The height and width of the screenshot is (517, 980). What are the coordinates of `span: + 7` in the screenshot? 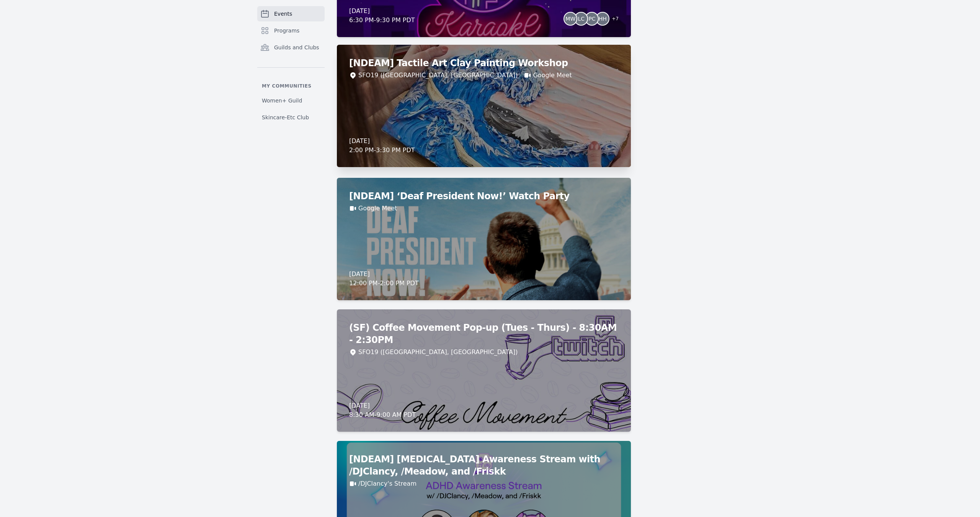 It's located at (613, 20).